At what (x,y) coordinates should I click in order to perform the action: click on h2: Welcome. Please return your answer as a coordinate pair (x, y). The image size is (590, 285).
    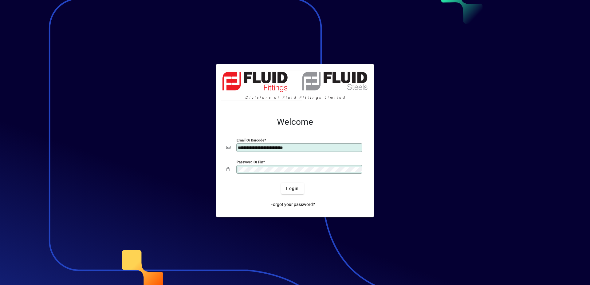
    Looking at the image, I should click on (295, 122).